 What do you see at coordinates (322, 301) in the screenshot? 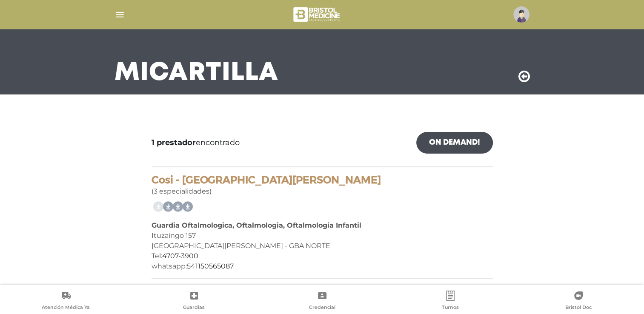
I see `a: Credencial` at bounding box center [322, 301].